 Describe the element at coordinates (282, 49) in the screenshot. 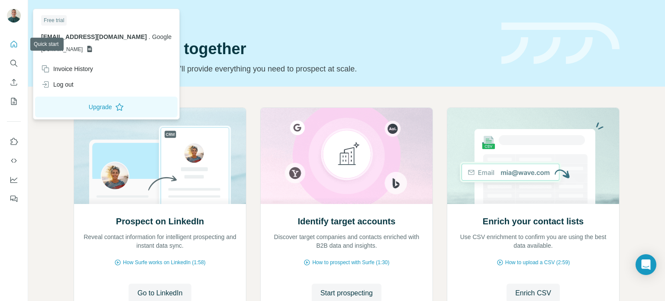

I see `h1: Let’s prospect together` at that location.